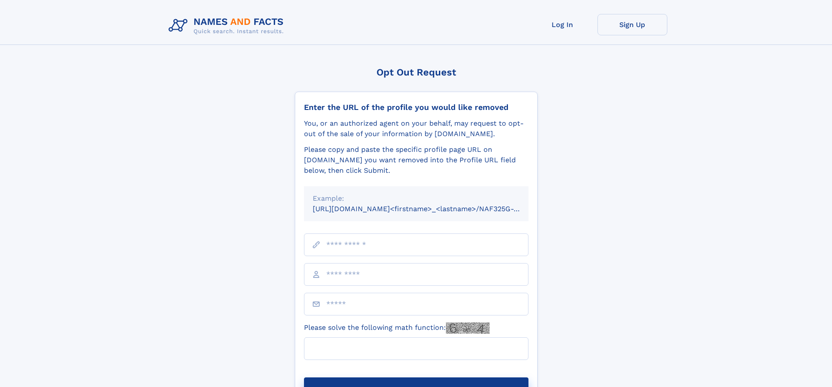 This screenshot has width=832, height=387. What do you see at coordinates (563, 24) in the screenshot?
I see `a: Log In` at bounding box center [563, 24].